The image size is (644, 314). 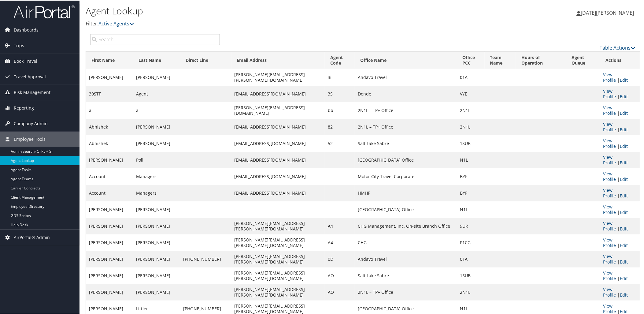 I want to click on span: Reporting, so click(x=24, y=107).